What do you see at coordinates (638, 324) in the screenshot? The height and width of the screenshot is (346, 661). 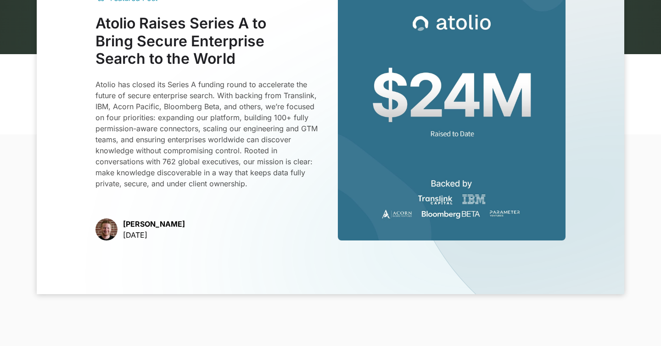 I see `div: Chat Widget` at bounding box center [638, 324].